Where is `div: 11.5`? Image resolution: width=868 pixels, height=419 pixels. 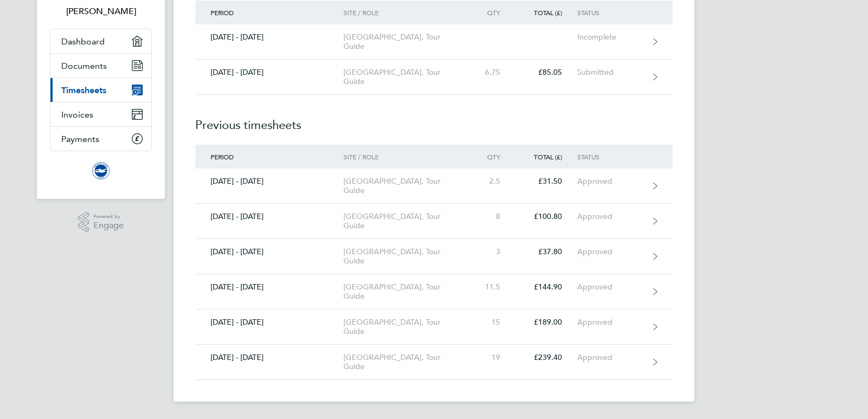 div: 11.5 is located at coordinates (491, 287).